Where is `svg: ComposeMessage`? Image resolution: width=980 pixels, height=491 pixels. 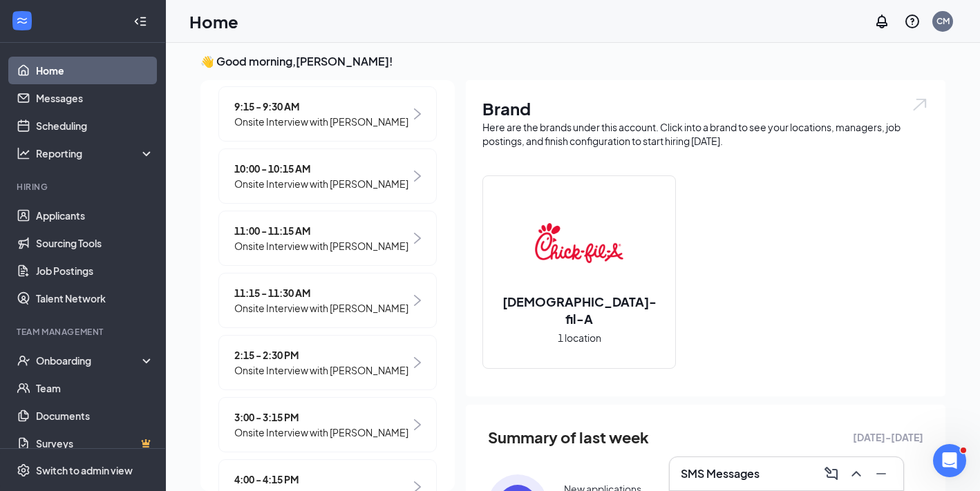
svg: ComposeMessage is located at coordinates (831, 474).